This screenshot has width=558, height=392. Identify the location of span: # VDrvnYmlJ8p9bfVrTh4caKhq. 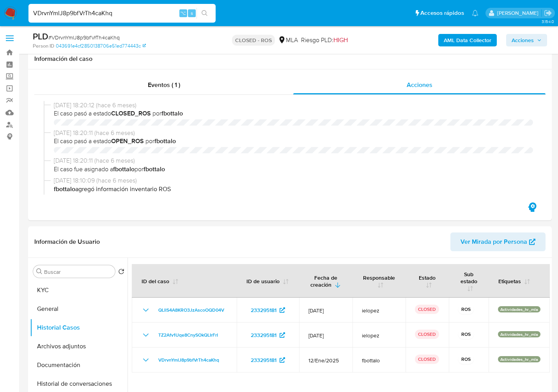
(83, 38).